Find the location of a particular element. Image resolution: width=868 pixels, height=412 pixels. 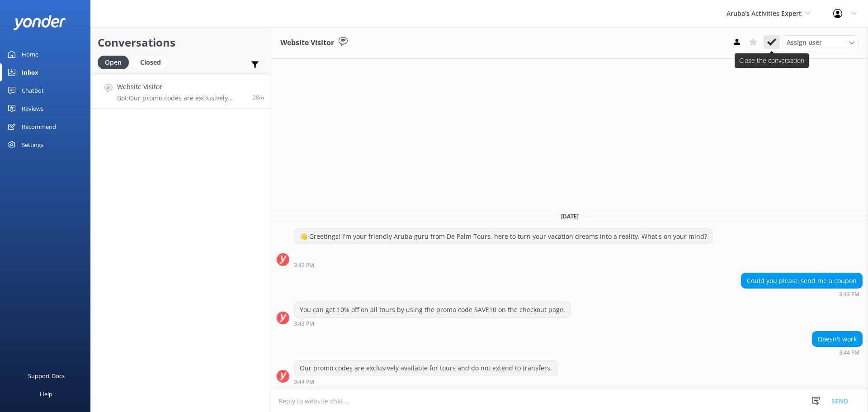

div: Support Docs is located at coordinates (46, 376).